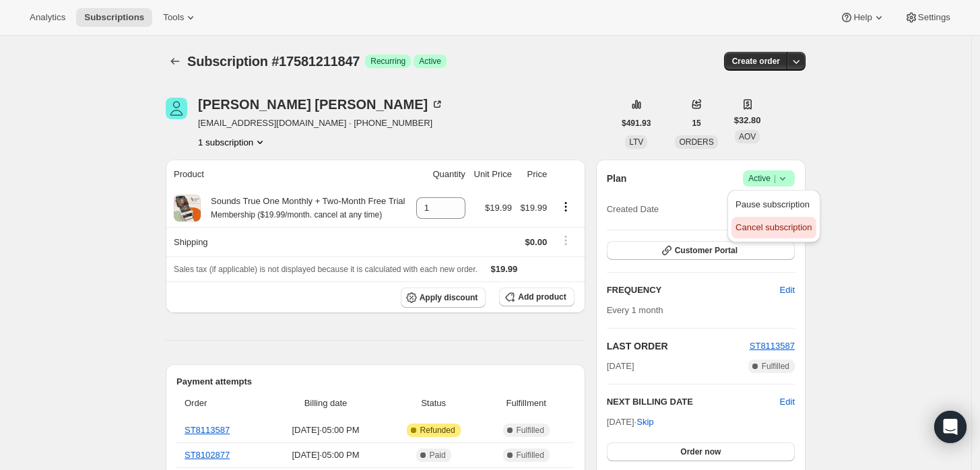 The width and height of the screenshot is (980, 470). Describe the element at coordinates (701, 452) in the screenshot. I see `span: Order now` at that location.